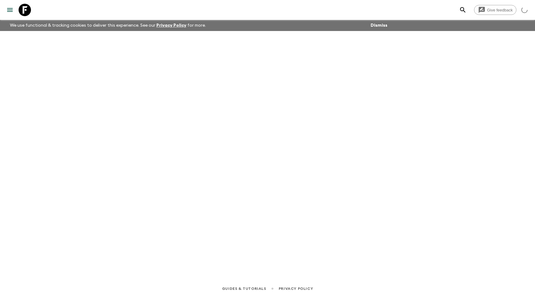 The height and width of the screenshot is (297, 535). I want to click on p: We use functional & tracking cookies to deliver this experience. See our for more., so click(108, 25).